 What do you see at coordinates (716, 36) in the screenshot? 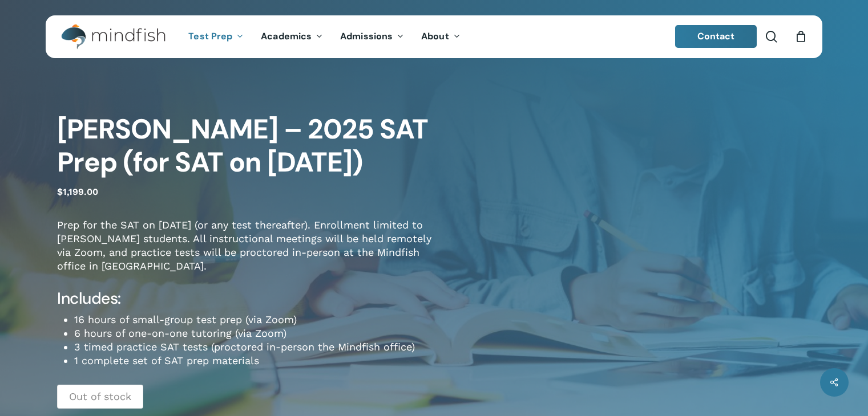
I see `a: Contact` at bounding box center [716, 36].